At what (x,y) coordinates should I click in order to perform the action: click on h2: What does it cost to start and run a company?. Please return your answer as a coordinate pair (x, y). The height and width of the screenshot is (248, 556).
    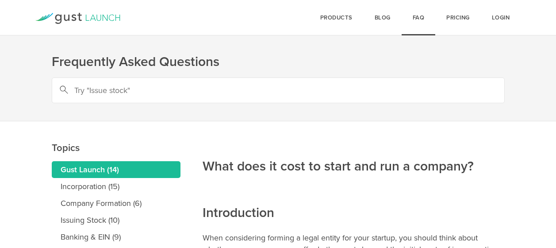
    Looking at the image, I should click on (353, 136).